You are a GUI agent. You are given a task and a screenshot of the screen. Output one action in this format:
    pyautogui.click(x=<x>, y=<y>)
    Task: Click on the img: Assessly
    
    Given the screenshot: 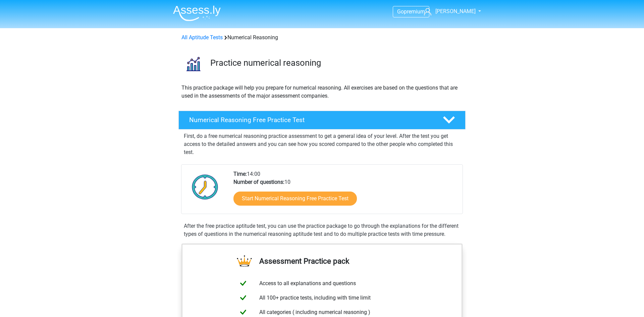 What is the action you would take?
    pyautogui.click(x=197, y=13)
    